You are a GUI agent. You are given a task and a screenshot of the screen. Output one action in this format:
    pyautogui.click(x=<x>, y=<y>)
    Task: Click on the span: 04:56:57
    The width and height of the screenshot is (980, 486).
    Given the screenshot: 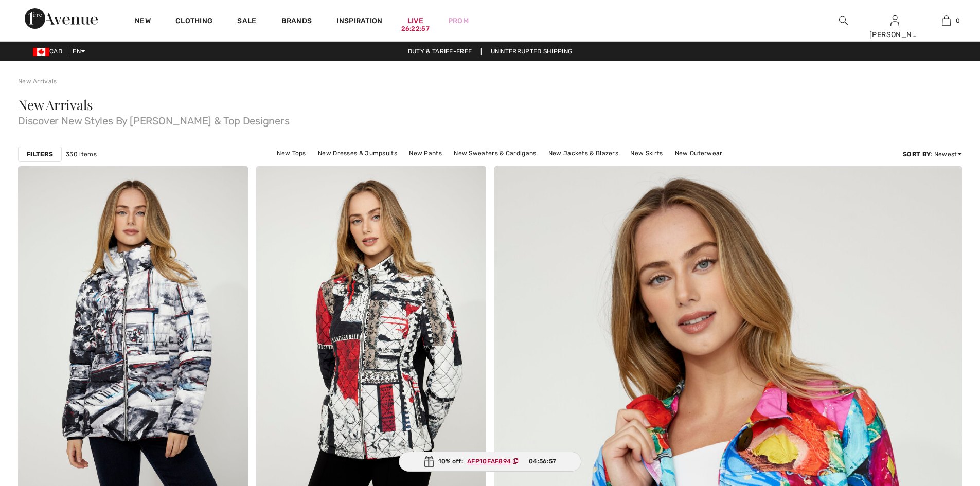 What is the action you would take?
    pyautogui.click(x=542, y=461)
    